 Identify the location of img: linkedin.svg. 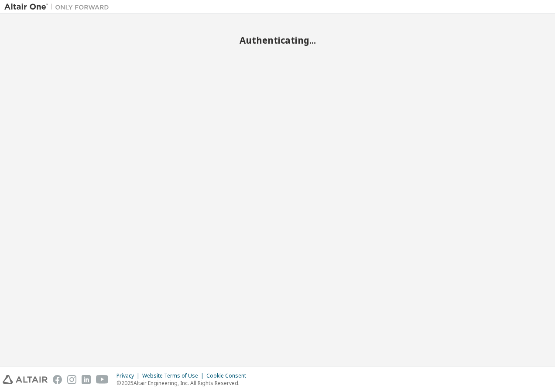
(86, 379).